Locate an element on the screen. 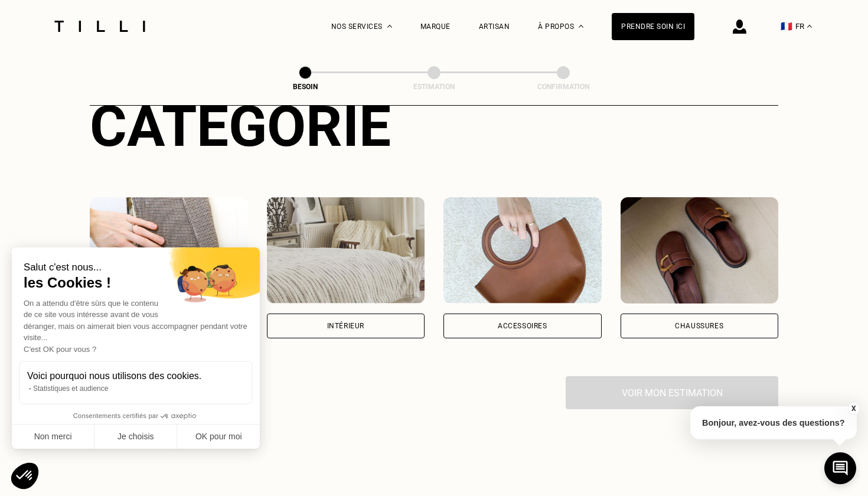  div: Estimation is located at coordinates (434, 87).